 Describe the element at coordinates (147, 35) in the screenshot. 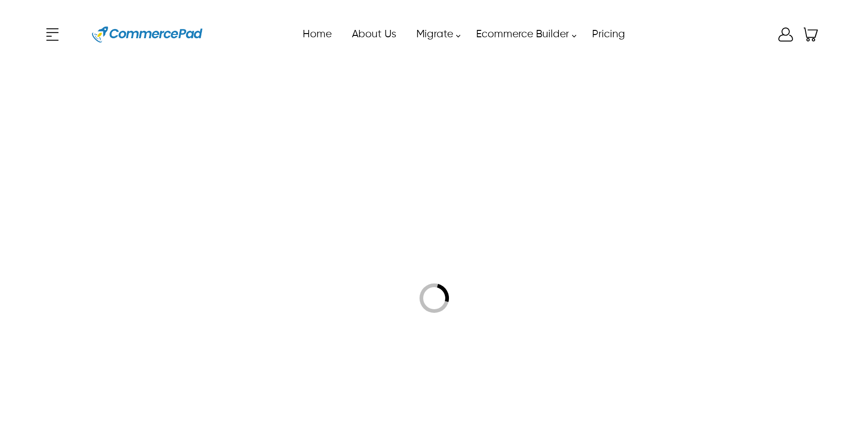

I see `a: Website Logo for Commerce Pad` at that location.